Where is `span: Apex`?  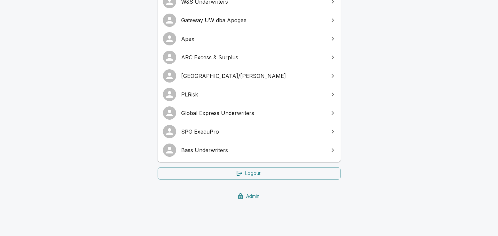
span: Apex is located at coordinates (253, 39).